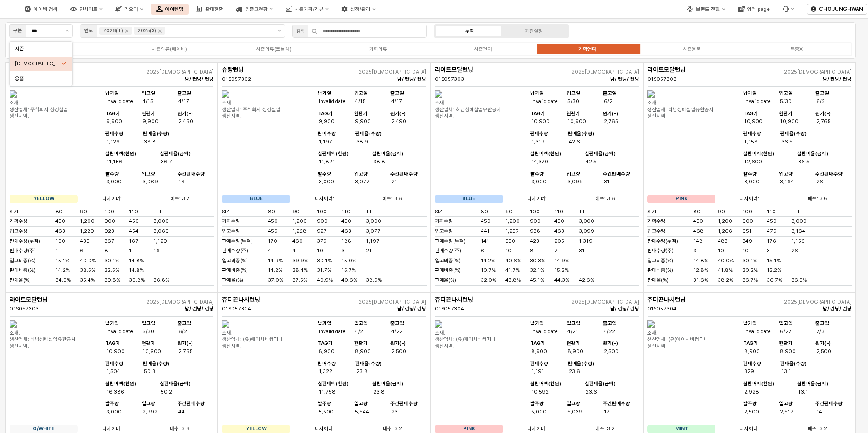 The image size is (868, 433). What do you see at coordinates (483, 49) in the screenshot?
I see `div: 시즌언더` at bounding box center [483, 49].